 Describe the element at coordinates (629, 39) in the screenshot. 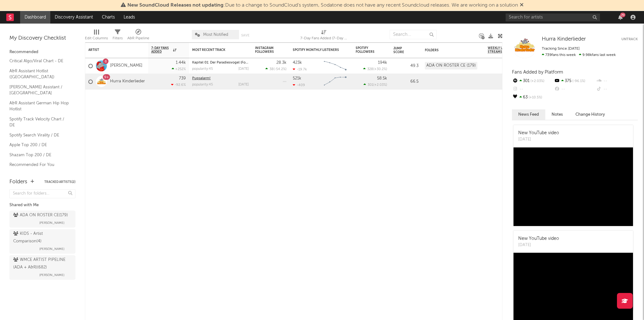

I see `button: Untrack` at that location.